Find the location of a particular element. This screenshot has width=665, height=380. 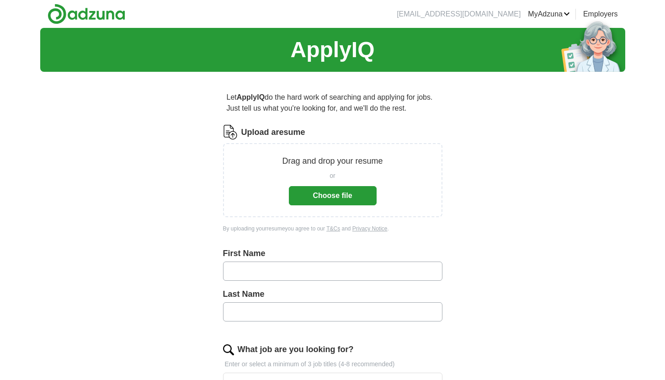

img: Adzuna logo is located at coordinates (86, 14).